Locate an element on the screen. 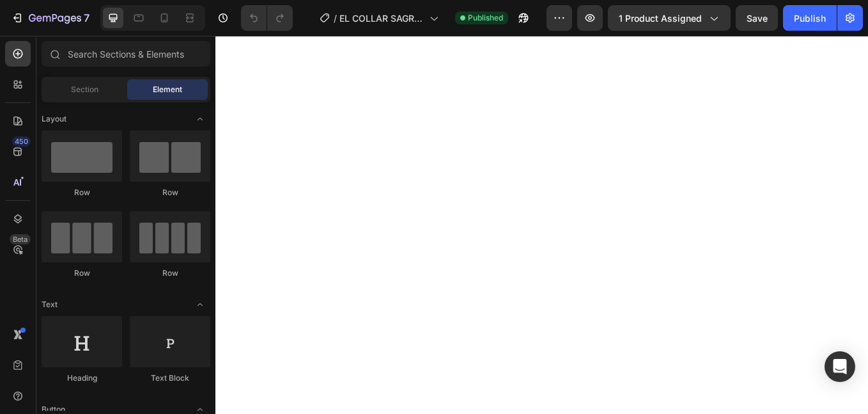 The height and width of the screenshot is (414, 868). div: Heading is located at coordinates (82, 378).